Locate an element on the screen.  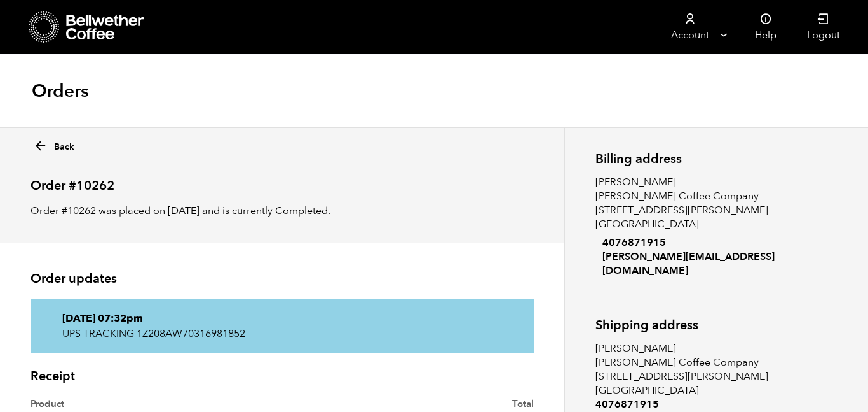
h2: Billing address is located at coordinates (717, 158).